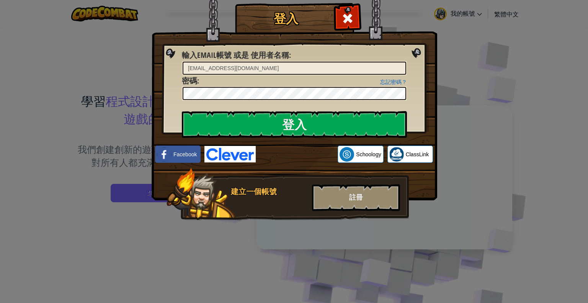 The image size is (588, 303). I want to click on img: clever-logo-blue.png, so click(230, 154).